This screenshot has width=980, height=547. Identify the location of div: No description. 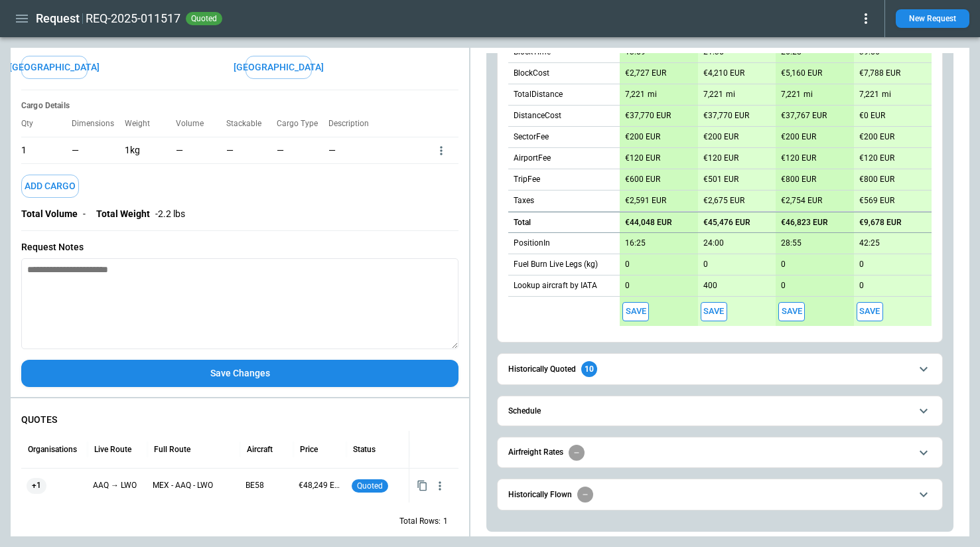
(381, 150).